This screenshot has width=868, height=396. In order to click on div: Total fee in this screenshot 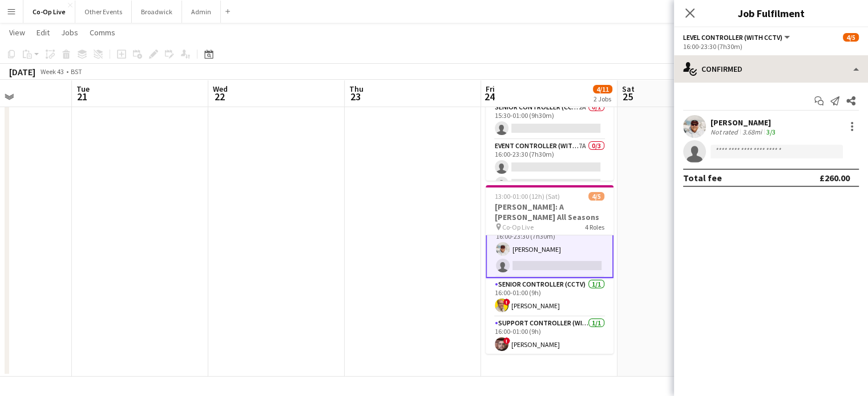, I will do `click(703, 178)`.